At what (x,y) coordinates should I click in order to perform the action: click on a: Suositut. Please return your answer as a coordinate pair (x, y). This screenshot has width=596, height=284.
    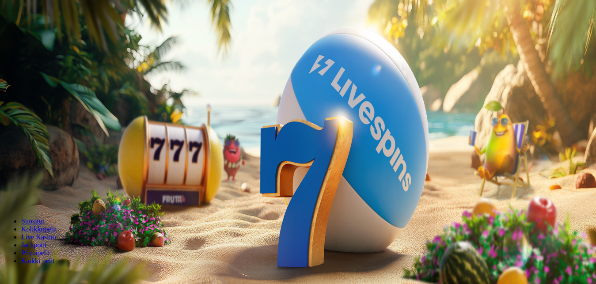
    Looking at the image, I should click on (33, 221).